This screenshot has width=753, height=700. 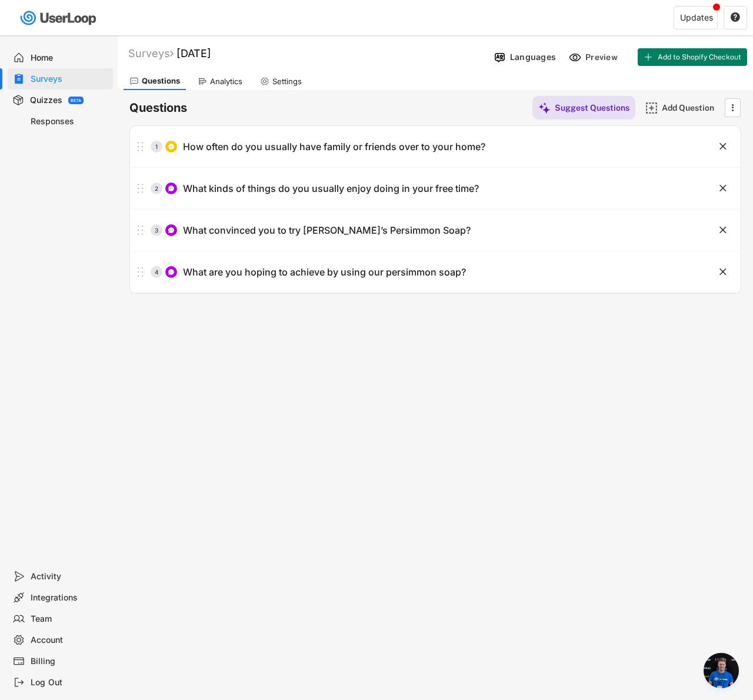 I want to click on div: How often do you usually have family or friends over to your home?, so click(x=334, y=147).